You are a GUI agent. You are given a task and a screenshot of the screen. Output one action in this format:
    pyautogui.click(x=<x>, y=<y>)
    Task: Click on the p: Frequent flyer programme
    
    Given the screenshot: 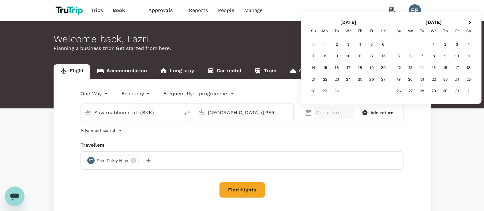 What is the action you would take?
    pyautogui.click(x=195, y=94)
    